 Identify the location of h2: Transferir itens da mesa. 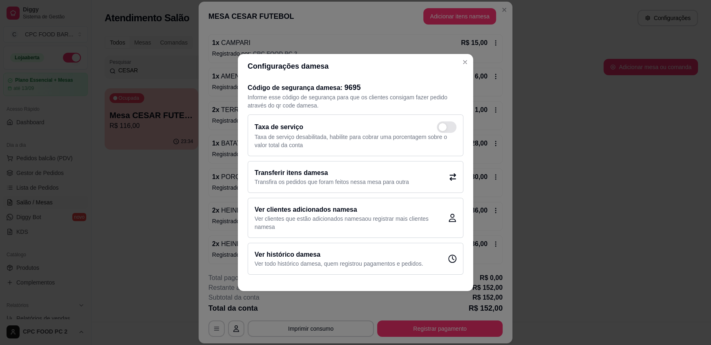
(332, 173).